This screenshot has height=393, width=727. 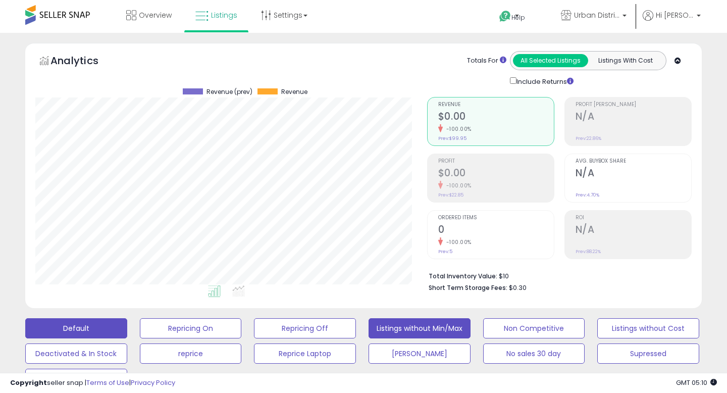 What do you see at coordinates (108, 382) in the screenshot?
I see `a: Terms of Use` at bounding box center [108, 382].